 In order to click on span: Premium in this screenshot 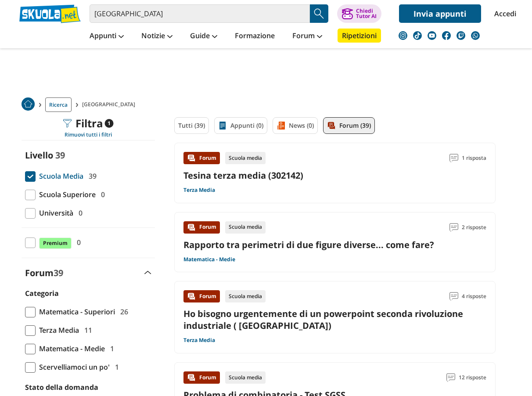, I will do `click(55, 243)`.